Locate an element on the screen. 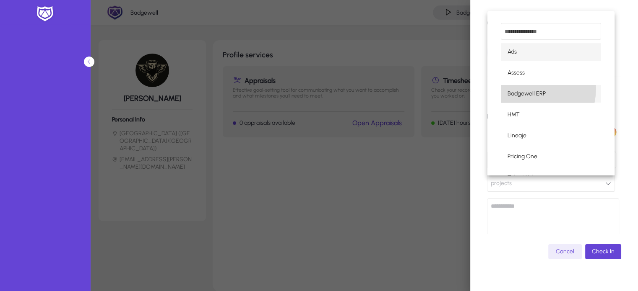 The width and height of the screenshot is (638, 291). span: Ads is located at coordinates (512, 52).